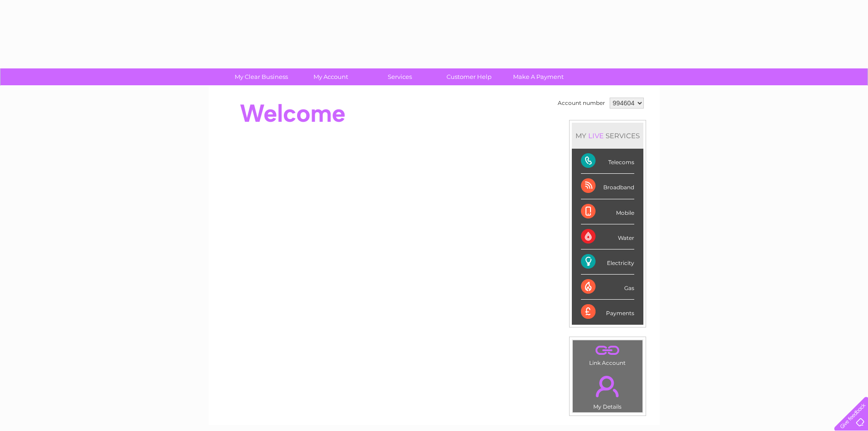 The width and height of the screenshot is (868, 431). I want to click on a: Make A Payment, so click(538, 77).